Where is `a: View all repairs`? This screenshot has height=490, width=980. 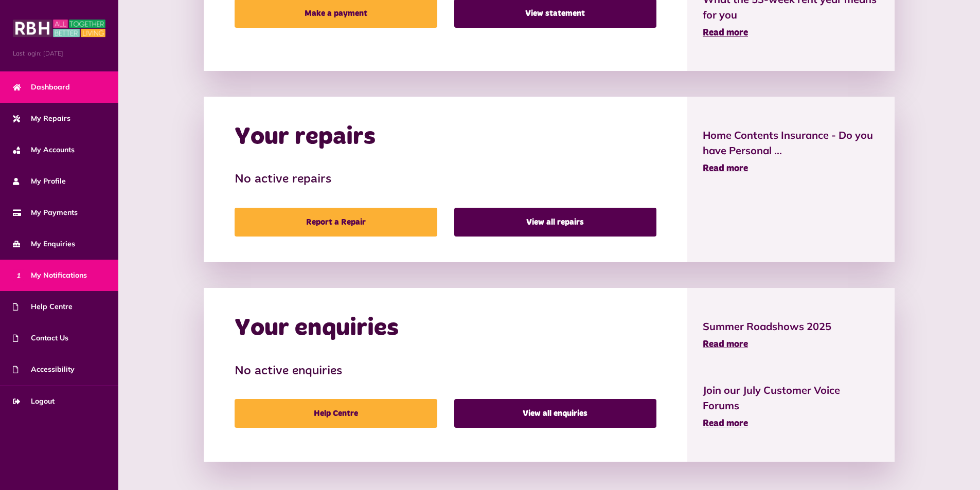 a: View all repairs is located at coordinates (555, 222).